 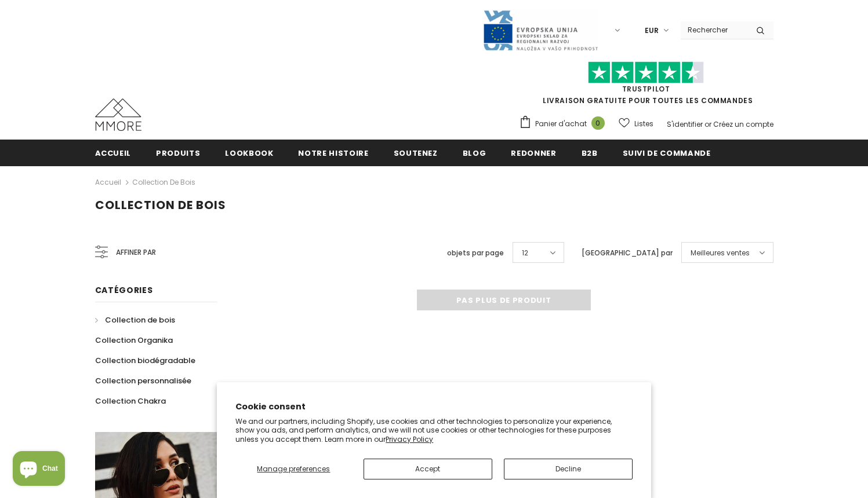 What do you see at coordinates (590, 153) in the screenshot?
I see `span: B2B` at bounding box center [590, 153].